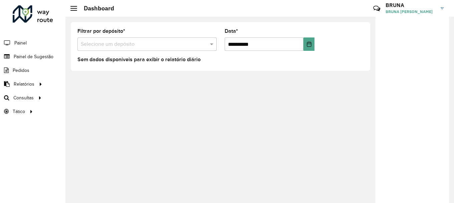  What do you see at coordinates (33, 56) in the screenshot?
I see `span: Painel de Sugestão` at bounding box center [33, 56].